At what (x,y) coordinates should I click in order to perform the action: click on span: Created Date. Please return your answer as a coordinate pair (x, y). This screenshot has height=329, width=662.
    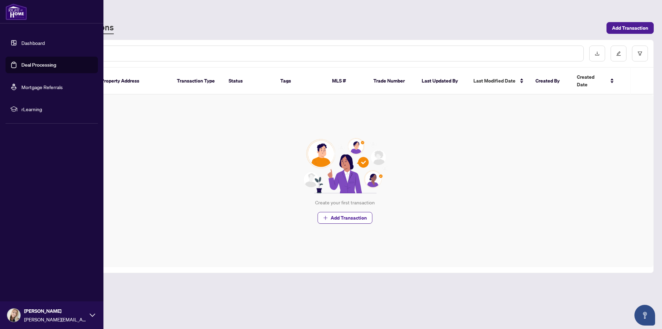
    Looking at the image, I should click on (592, 81).